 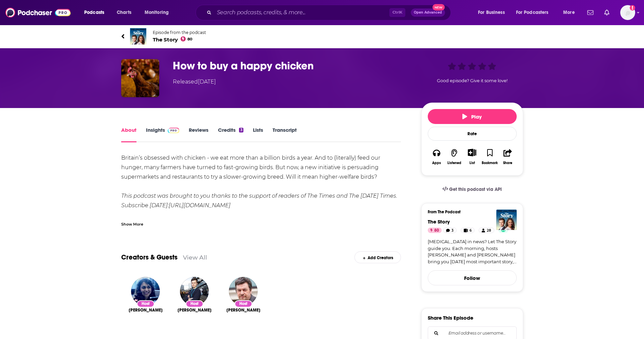 What do you see at coordinates (330, 12) in the screenshot?
I see `div: Search podcasts, credits, & more...` at bounding box center [330, 12].